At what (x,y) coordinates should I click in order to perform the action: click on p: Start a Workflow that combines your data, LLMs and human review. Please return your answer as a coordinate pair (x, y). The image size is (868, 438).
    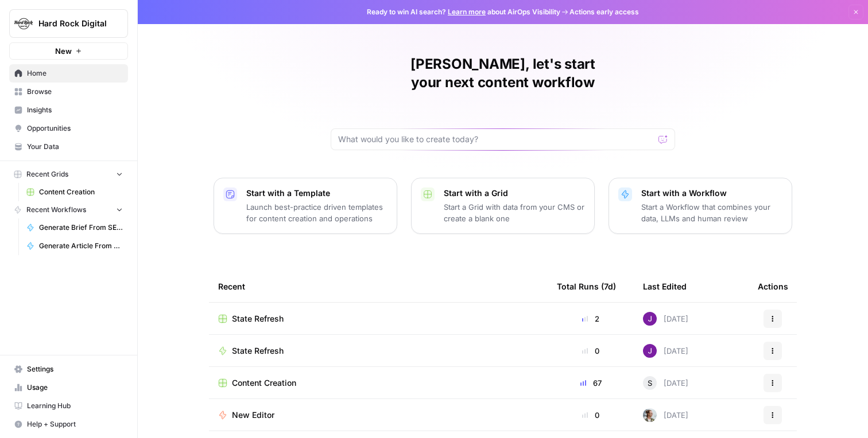
    Looking at the image, I should click on (711, 213).